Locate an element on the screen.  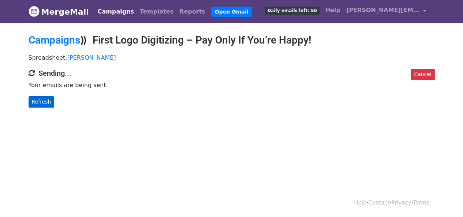
span: Daily emails left: 50 is located at coordinates (292, 11).